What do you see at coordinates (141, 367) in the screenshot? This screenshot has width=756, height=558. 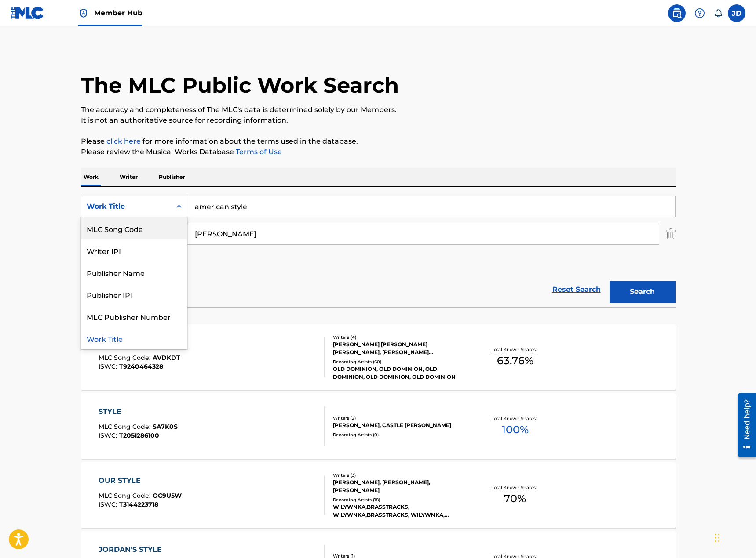 I see `span: T9240464328` at bounding box center [141, 367].